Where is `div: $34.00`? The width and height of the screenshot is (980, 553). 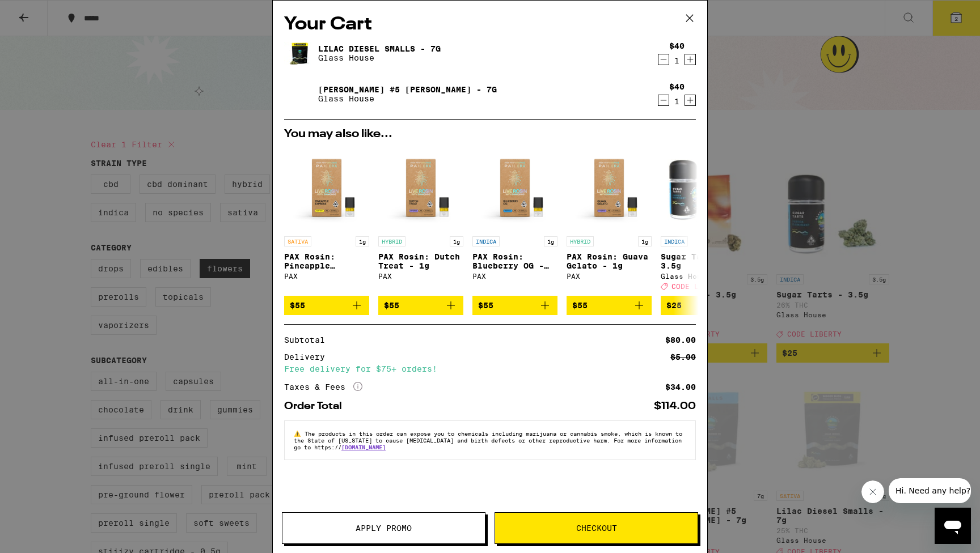
div: $34.00 is located at coordinates (680, 387).